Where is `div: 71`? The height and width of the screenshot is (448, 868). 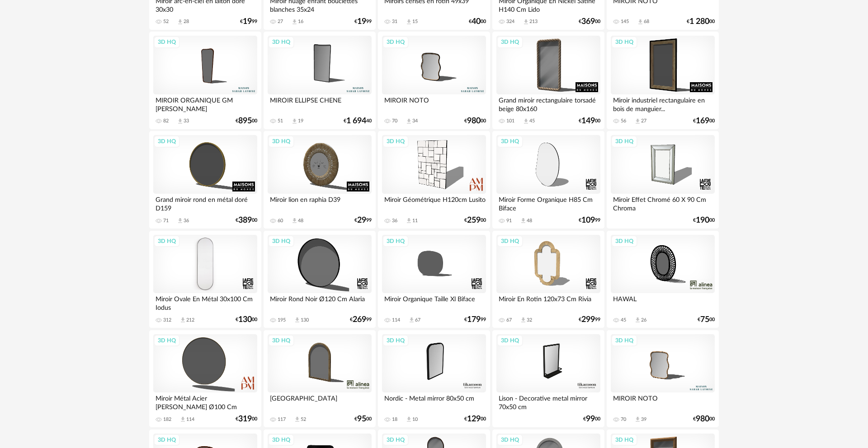 div: 71 is located at coordinates (166, 221).